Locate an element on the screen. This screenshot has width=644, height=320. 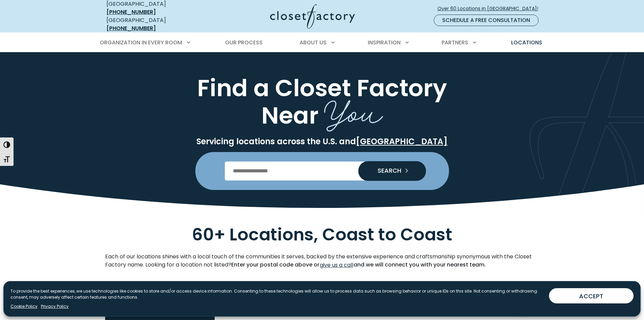
span: Locations is located at coordinates (527, 42).